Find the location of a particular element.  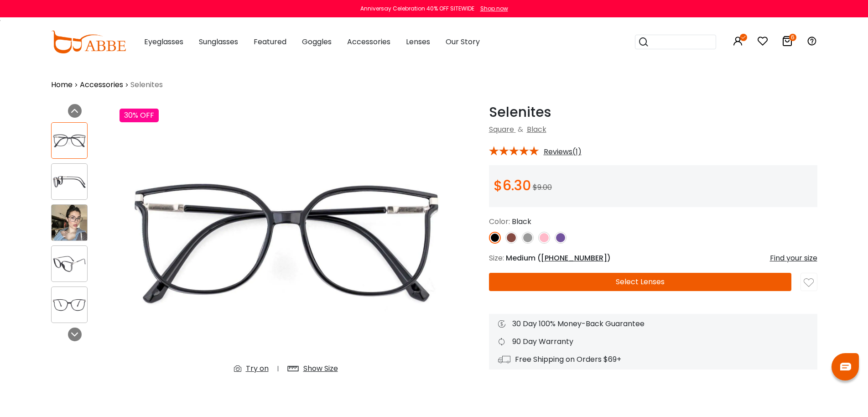

a: Black is located at coordinates (537, 129).